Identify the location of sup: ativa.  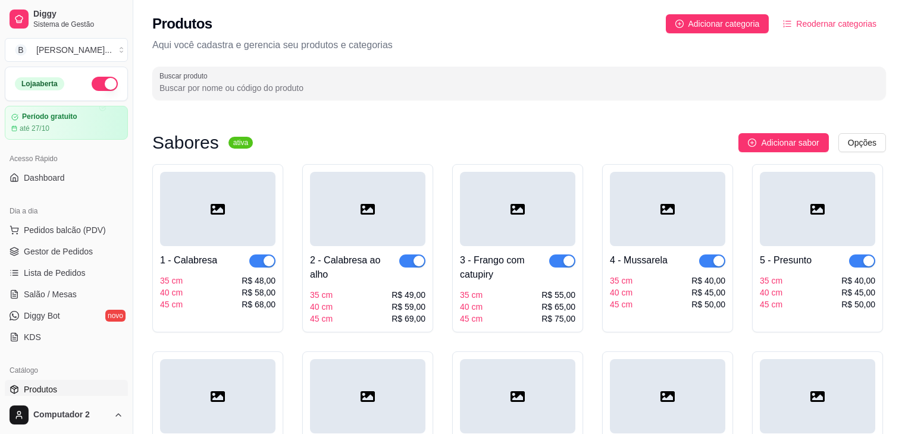
(240, 143).